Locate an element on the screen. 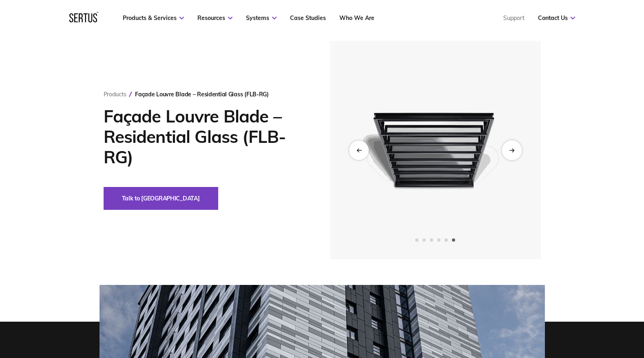 The height and width of the screenshot is (358, 644). a: Products & Services is located at coordinates (153, 18).